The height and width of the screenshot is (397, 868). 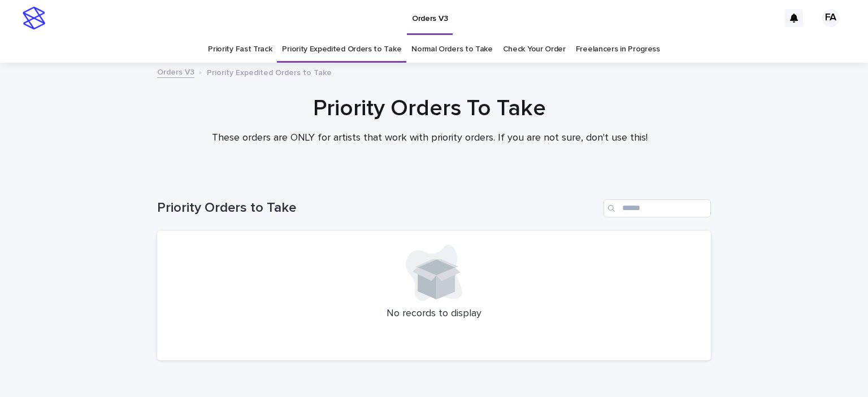 I want to click on p: These orders are ONLY for artists that work with priority orders. If you are not sure, don't use ..., so click(x=430, y=138).